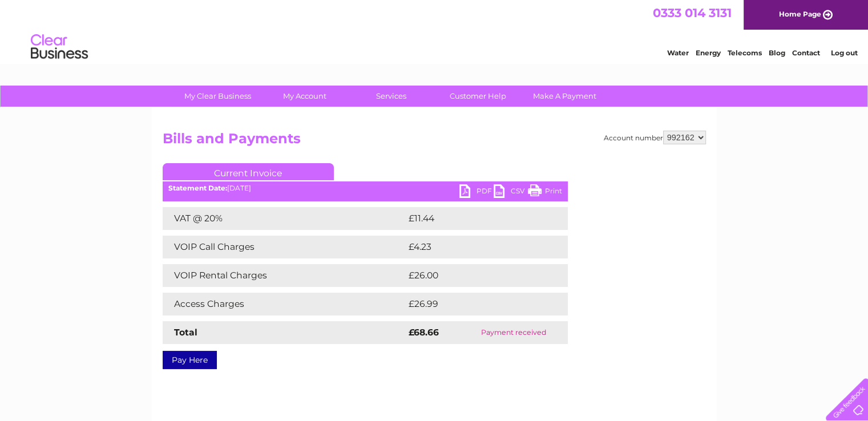 Image resolution: width=868 pixels, height=421 pixels. Describe the element at coordinates (189, 360) in the screenshot. I see `a: Pay Here` at that location.